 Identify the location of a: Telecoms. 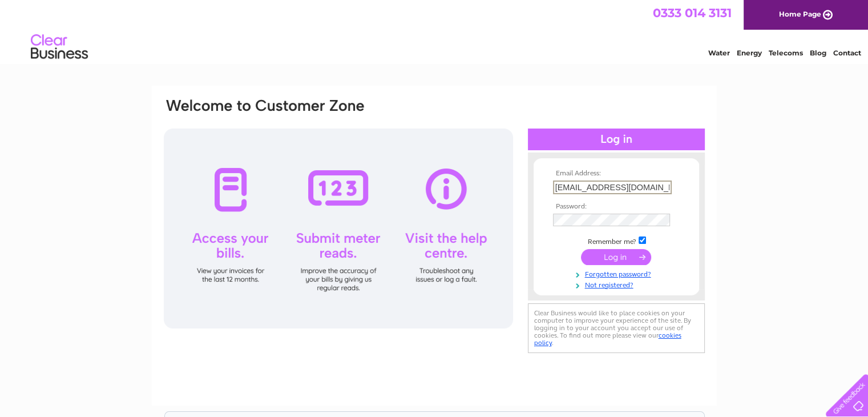
(786, 53).